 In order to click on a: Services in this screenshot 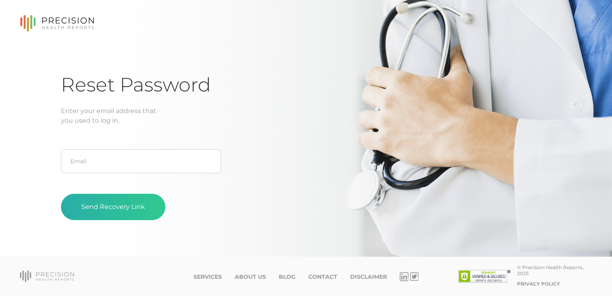, I will do `click(207, 276)`.